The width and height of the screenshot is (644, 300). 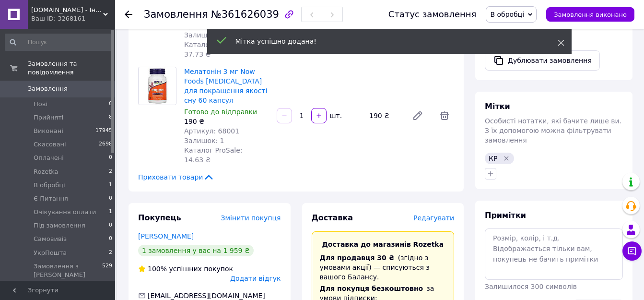 I want to click on span: Нові, so click(x=40, y=104).